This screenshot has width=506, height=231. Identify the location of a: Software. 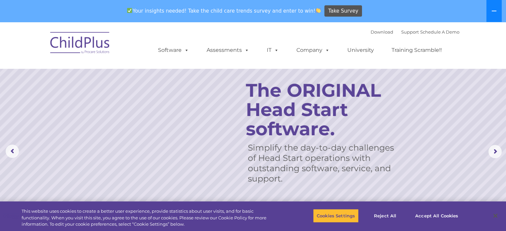
(173, 50).